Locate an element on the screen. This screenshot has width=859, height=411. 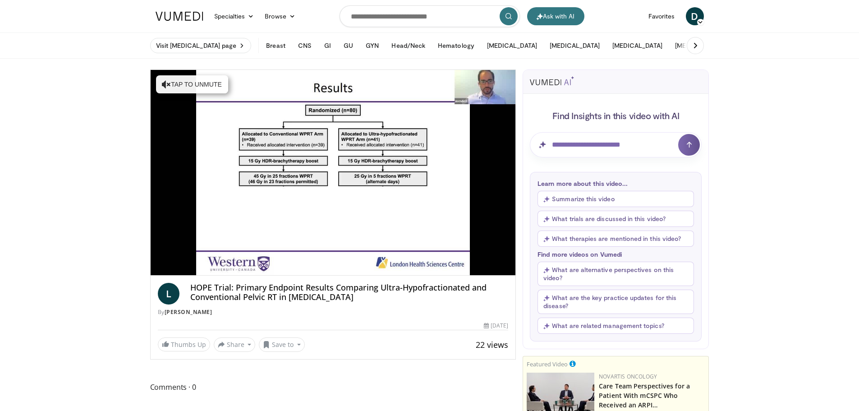
a: Thumbs Up is located at coordinates (184, 344).